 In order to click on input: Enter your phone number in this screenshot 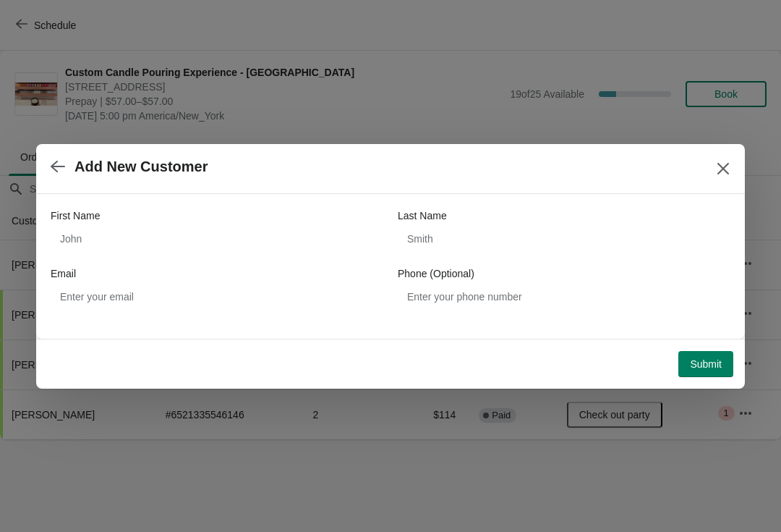, I will do `click(565, 297)`.